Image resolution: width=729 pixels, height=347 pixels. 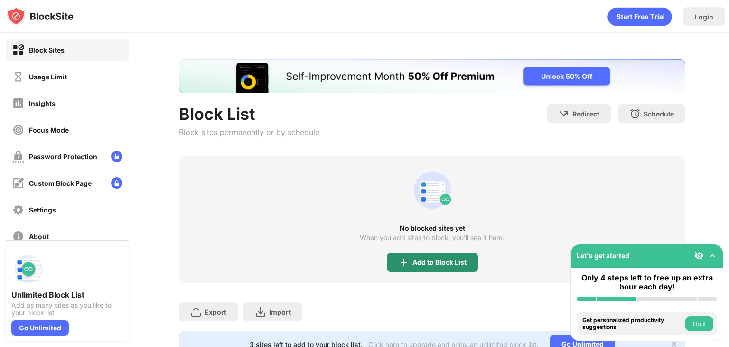 I want to click on img: time-usage-off.svg, so click(x=18, y=76).